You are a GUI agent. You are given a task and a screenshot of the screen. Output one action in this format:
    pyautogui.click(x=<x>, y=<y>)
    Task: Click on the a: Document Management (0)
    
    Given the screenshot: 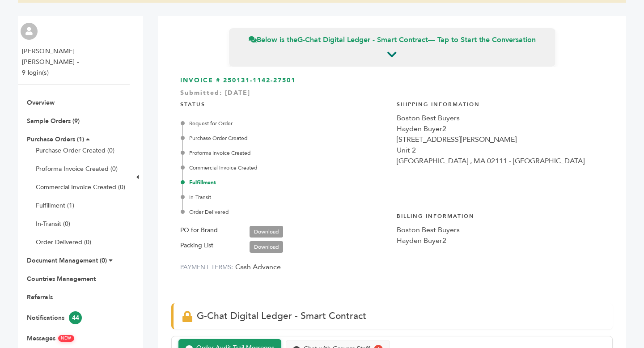 What is the action you would take?
    pyautogui.click(x=67, y=261)
    